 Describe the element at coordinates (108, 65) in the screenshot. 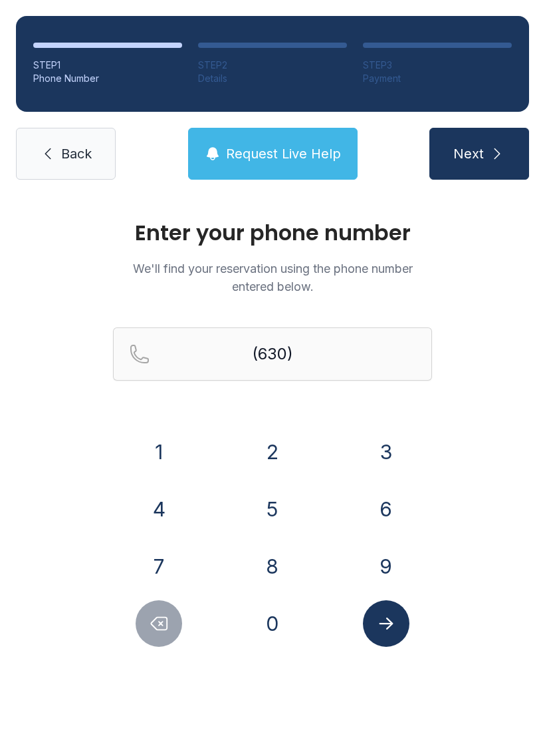

I see `div: STEP 1` at that location.